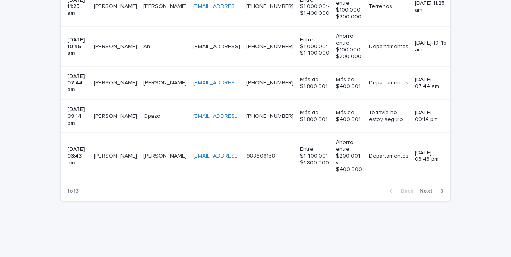 The height and width of the screenshot is (257, 511). I want to click on p: Entre $1.400.001- $1.800.000, so click(315, 156).